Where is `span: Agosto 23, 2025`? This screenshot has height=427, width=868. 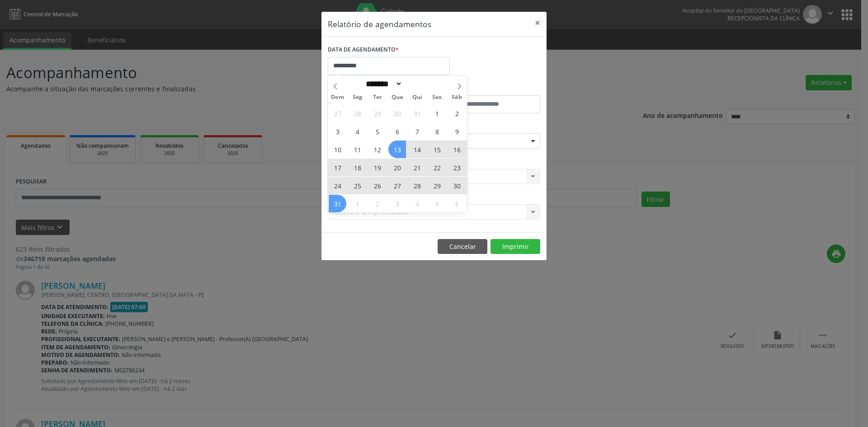 span: Agosto 23, 2025 is located at coordinates (457, 167).